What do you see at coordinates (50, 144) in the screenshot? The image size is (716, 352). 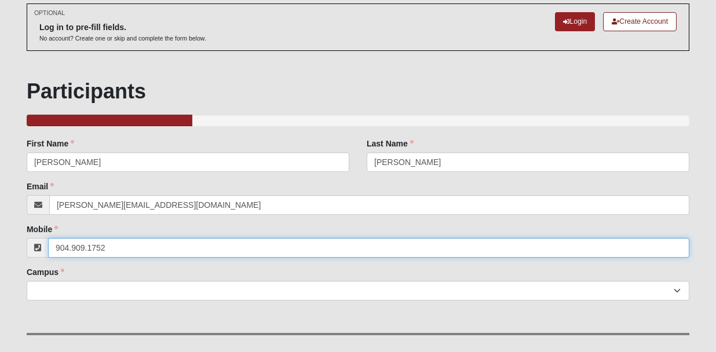 I see `label: First Name` at bounding box center [50, 144].